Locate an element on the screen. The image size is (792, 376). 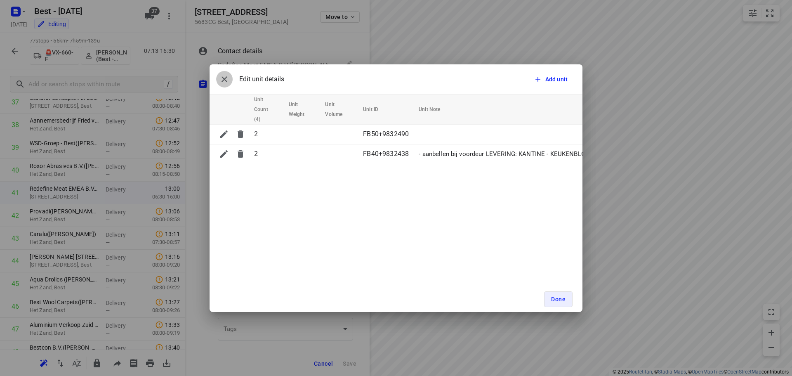
span: Unit ID is located at coordinates (376, 109).